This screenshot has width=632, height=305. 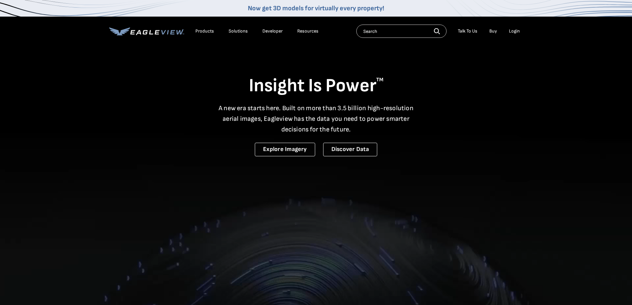 I want to click on div: Login, so click(x=514, y=31).